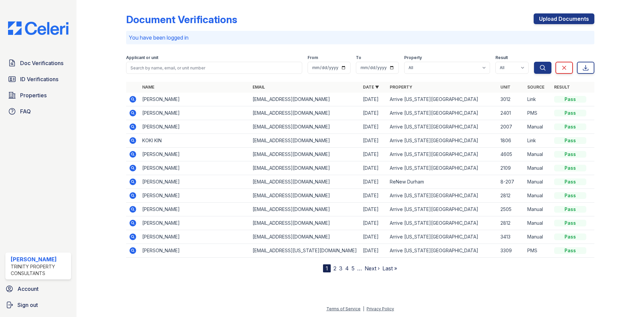 Image resolution: width=644 pixels, height=317 pixels. I want to click on td: 4605, so click(511, 154).